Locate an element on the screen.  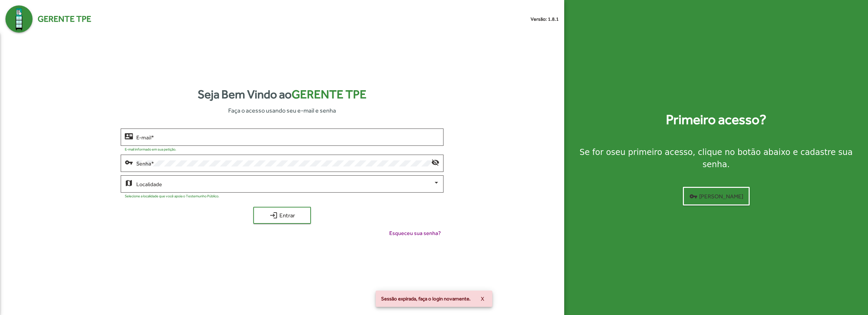
mat-hint: E-mail informado em sua petição. is located at coordinates (151, 149).